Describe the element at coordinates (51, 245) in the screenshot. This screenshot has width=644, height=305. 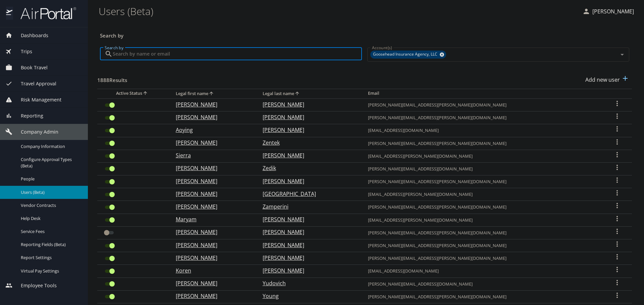
I see `span: Reporting Fields (Beta)` at that location.